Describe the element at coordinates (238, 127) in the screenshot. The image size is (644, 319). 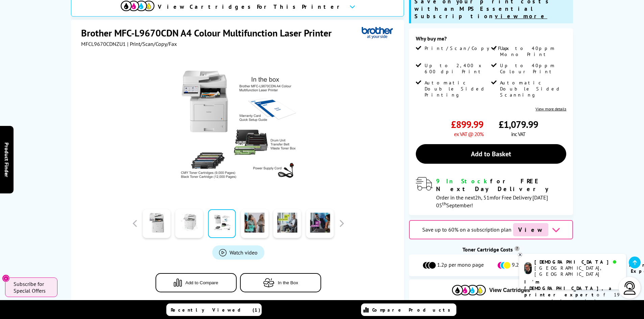
I see `img: Brother MFC-L9670CDN Thumbnail` at that location.